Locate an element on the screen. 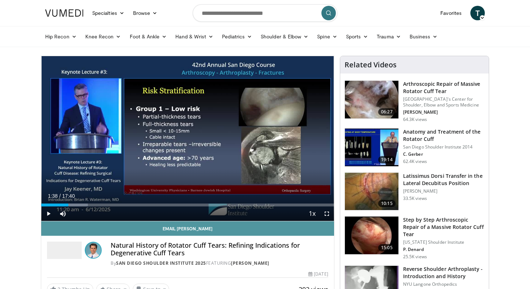 The width and height of the screenshot is (530, 289). span: T is located at coordinates (478, 13).